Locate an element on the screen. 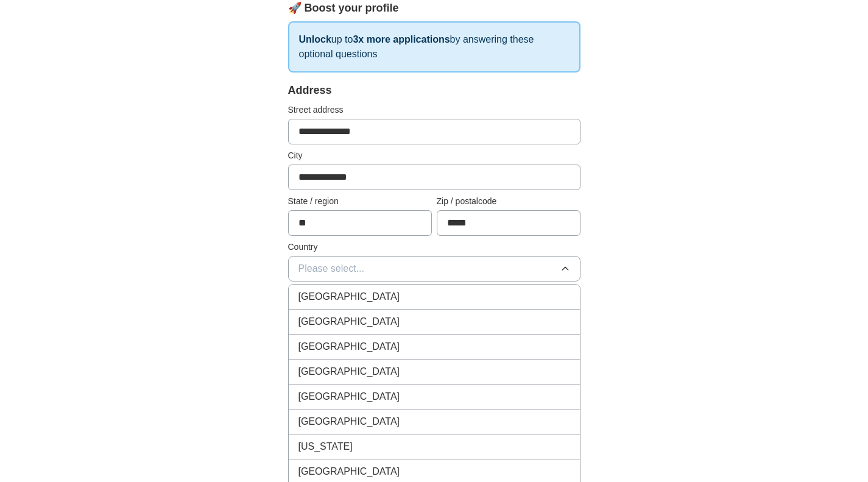  strong: Unlock is located at coordinates (315, 39).